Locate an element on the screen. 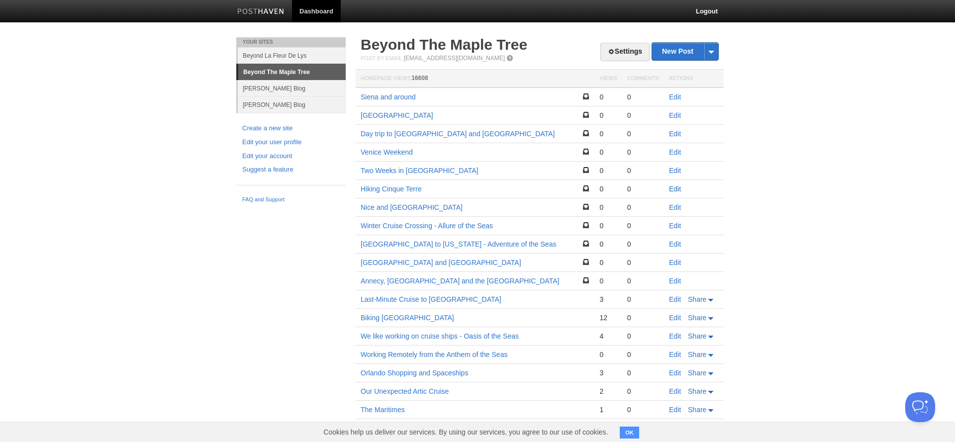 This screenshot has height=442, width=955. a: Orlando Shopping and Spaceships is located at coordinates (414, 373).